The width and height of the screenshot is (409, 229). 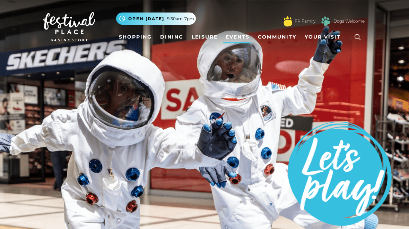 What do you see at coordinates (277, 37) in the screenshot?
I see `a: Community` at bounding box center [277, 37].